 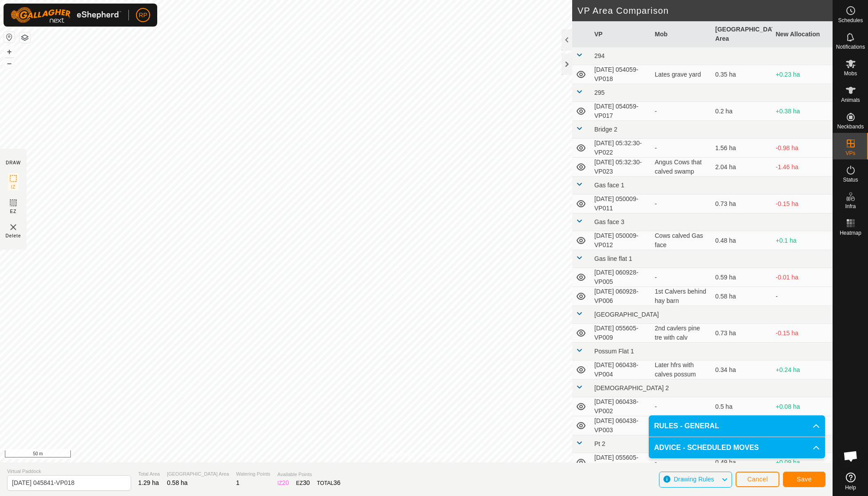 What do you see at coordinates (610, 185) in the screenshot?
I see `span: Gas face 1` at bounding box center [610, 185].